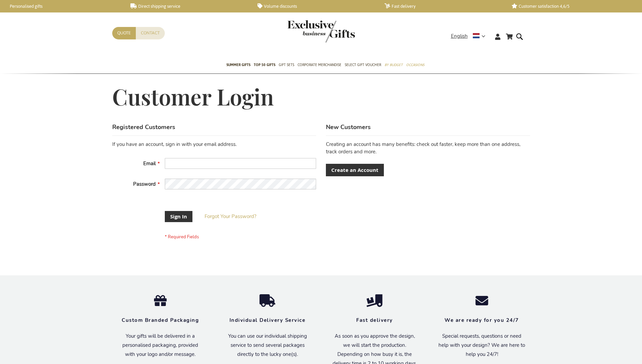 This screenshot has width=642, height=364. What do you see at coordinates (238, 65) in the screenshot?
I see `span: Summer Gifts` at bounding box center [238, 65].